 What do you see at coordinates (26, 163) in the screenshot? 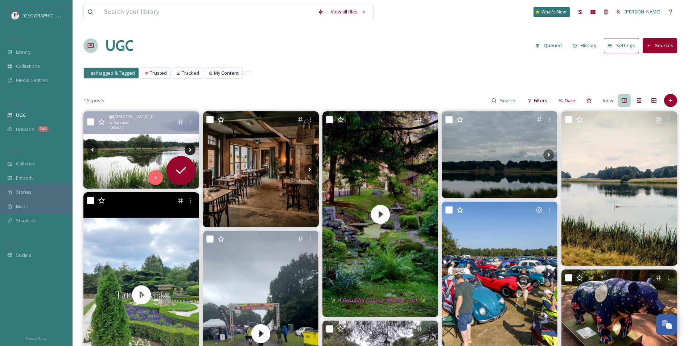
I see `span: Galleries` at bounding box center [26, 163].